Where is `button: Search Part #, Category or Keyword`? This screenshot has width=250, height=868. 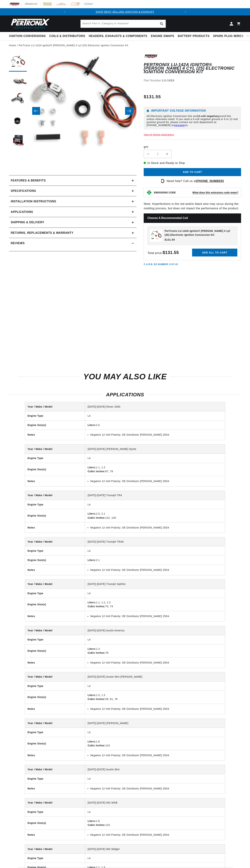 button: Search Part #, Category or Keyword is located at coordinates (162, 24).